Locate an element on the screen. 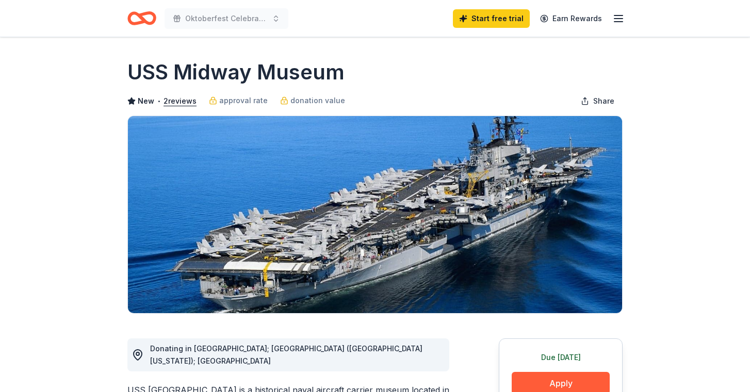 The image size is (750, 392). span: New is located at coordinates (146, 101).